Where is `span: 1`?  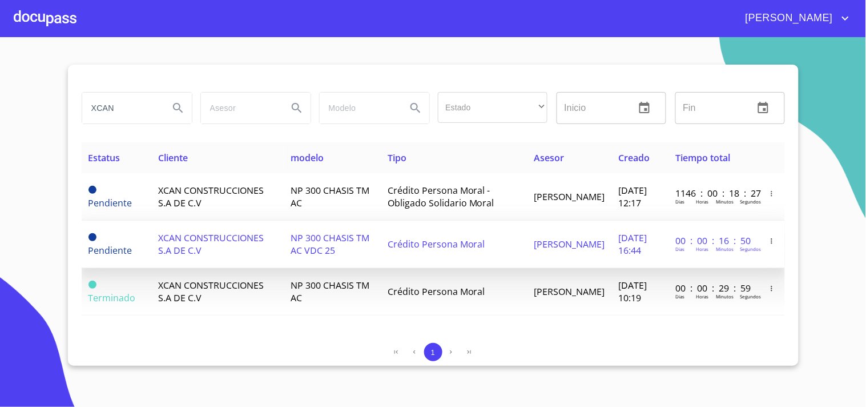
span: 1 is located at coordinates (433, 352).